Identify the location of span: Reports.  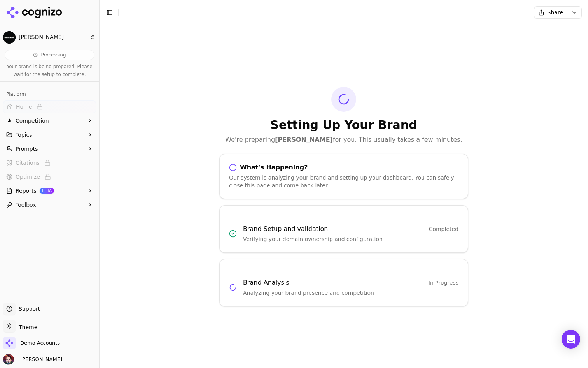
(26, 191).